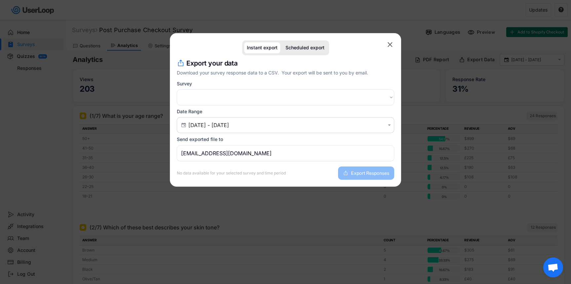 This screenshot has height=284, width=571. Describe the element at coordinates (287, 125) in the screenshot. I see `input: Air Date/Time Picker` at that location.